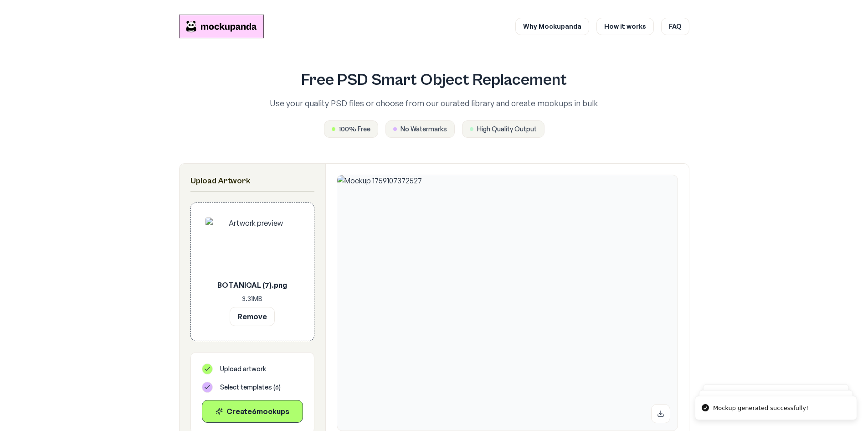 This screenshot has width=868, height=431. What do you see at coordinates (252, 299) in the screenshot?
I see `p: 3.31 MB` at bounding box center [252, 299].